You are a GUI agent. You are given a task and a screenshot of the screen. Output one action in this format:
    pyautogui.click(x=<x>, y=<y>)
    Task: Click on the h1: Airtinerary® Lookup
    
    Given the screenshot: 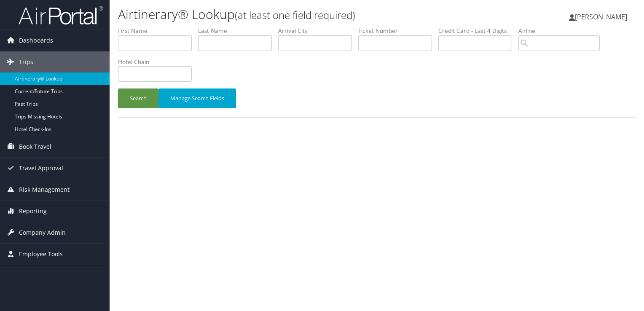 What is the action you would take?
    pyautogui.click(x=291, y=14)
    